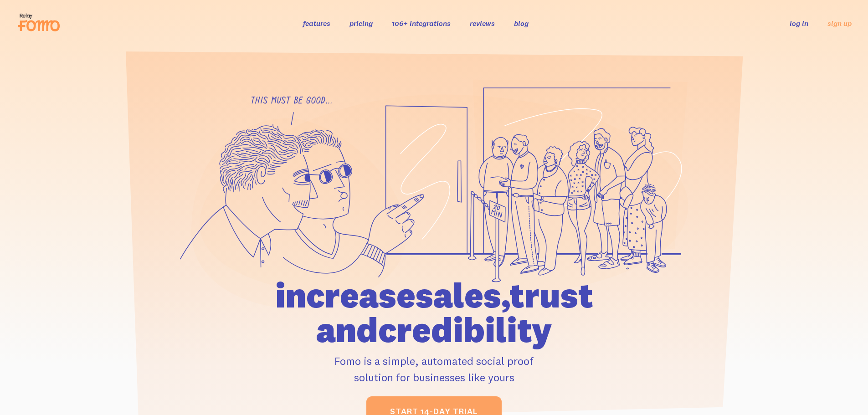  What do you see at coordinates (317, 23) in the screenshot?
I see `a: features` at bounding box center [317, 23].